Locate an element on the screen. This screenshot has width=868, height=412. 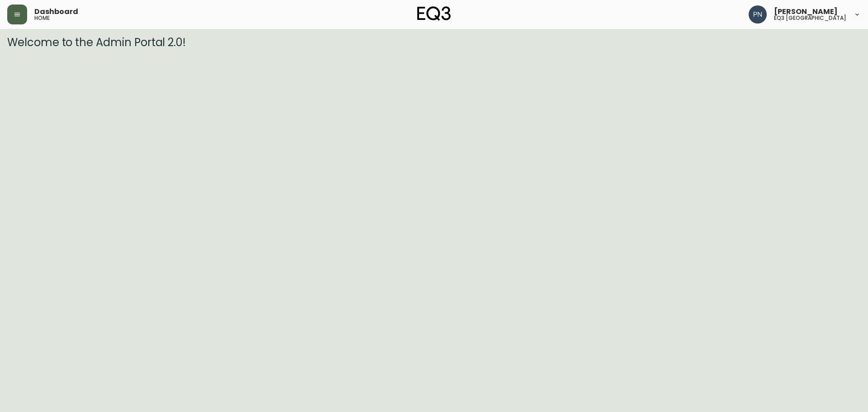
img: 496f1288aca128e282dab2021d4f4334 is located at coordinates (758, 14).